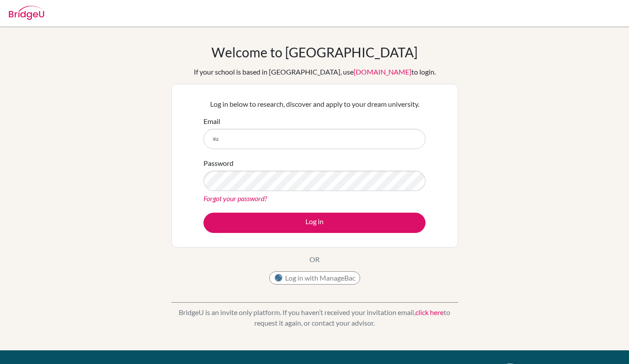 Image resolution: width=629 pixels, height=364 pixels. Describe the element at coordinates (314, 223) in the screenshot. I see `button: Log in` at that location.